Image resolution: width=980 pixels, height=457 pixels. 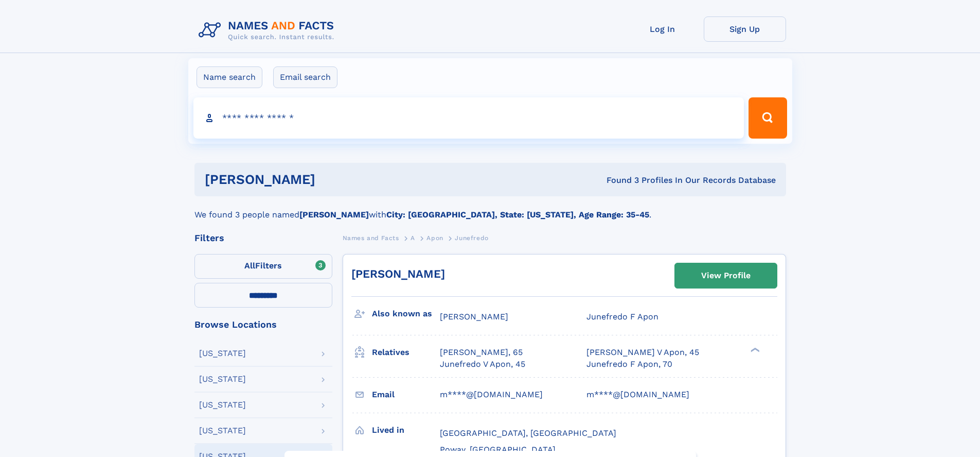 What do you see at coordinates (412, 238) in the screenshot?
I see `span: A` at bounding box center [412, 238].